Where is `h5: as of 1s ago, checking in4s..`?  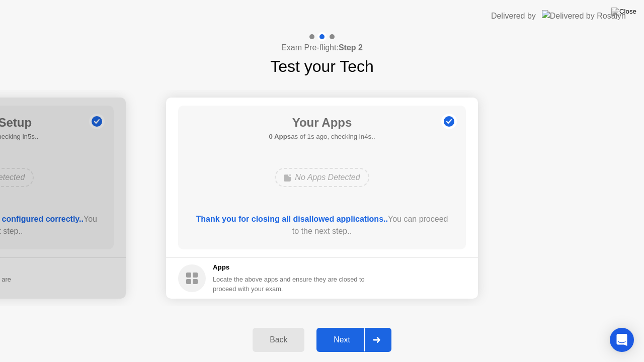
h5: as of 1s ago, checking in4s.. is located at coordinates (321, 136).